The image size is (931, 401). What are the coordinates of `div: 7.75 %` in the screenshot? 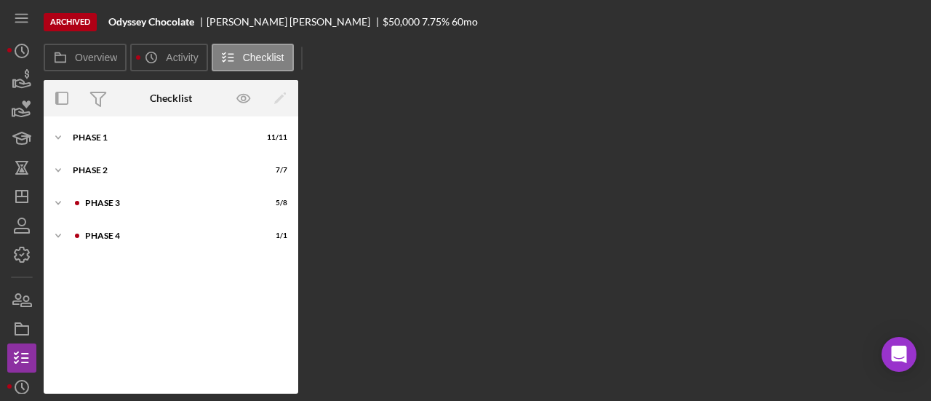 It's located at (436, 22).